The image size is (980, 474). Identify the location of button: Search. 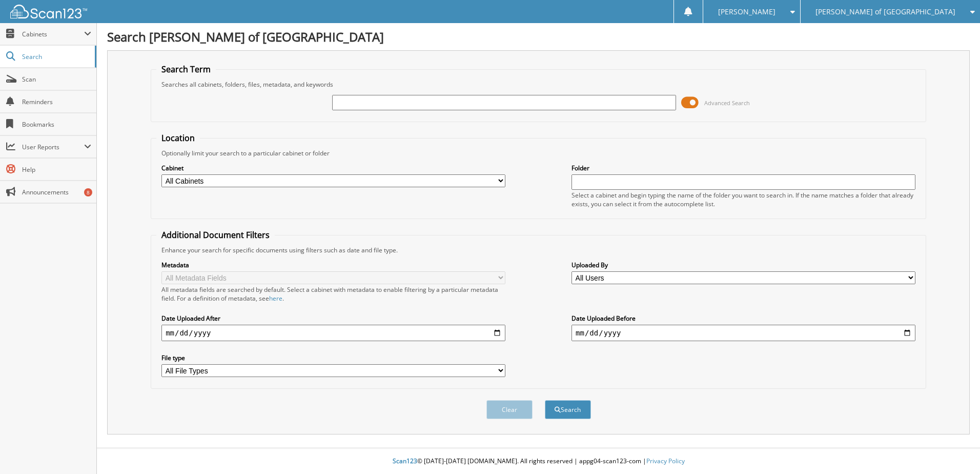
(568, 409).